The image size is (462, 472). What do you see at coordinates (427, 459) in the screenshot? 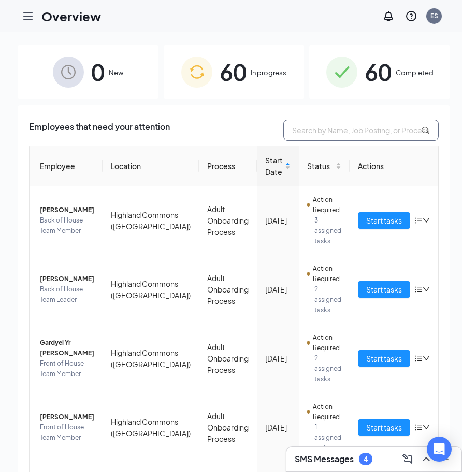
I see `button: ChevronUp` at bounding box center [427, 459].